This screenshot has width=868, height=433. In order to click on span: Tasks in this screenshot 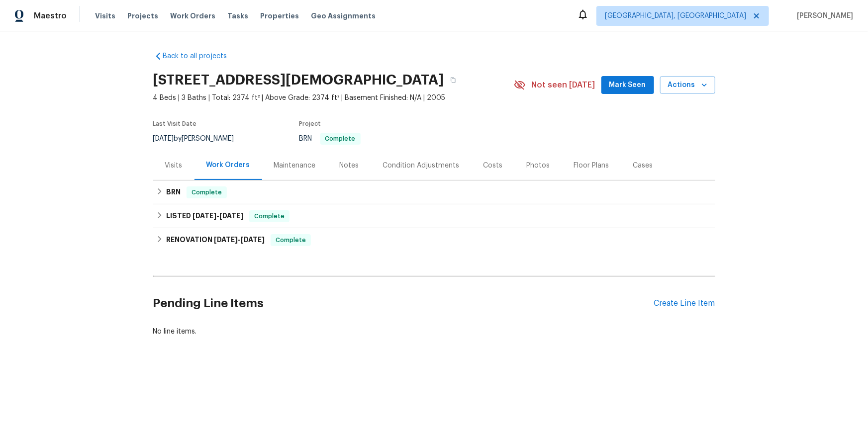, I will do `click(238, 16)`.